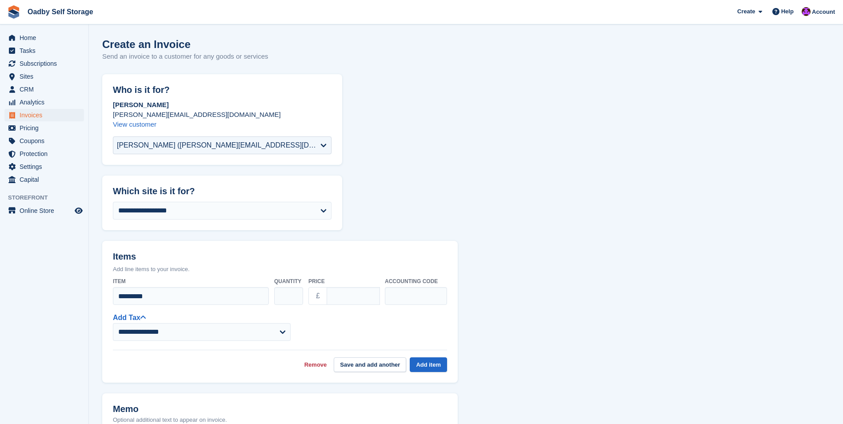  What do you see at coordinates (46, 38) in the screenshot?
I see `span: Home` at bounding box center [46, 38].